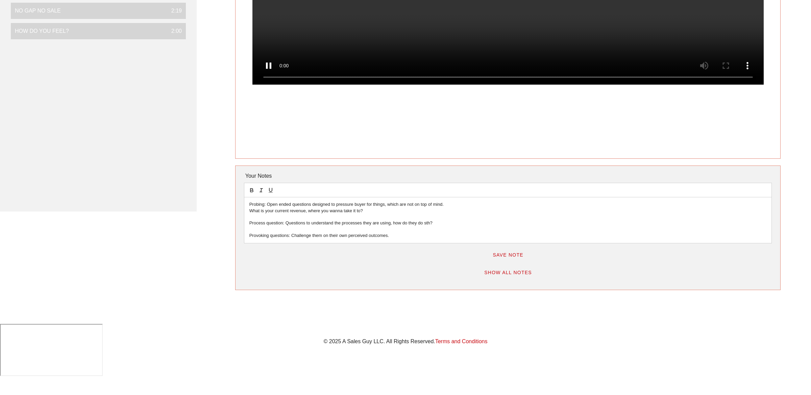 This screenshot has height=395, width=811. I want to click on button: Save Note, so click(508, 255).